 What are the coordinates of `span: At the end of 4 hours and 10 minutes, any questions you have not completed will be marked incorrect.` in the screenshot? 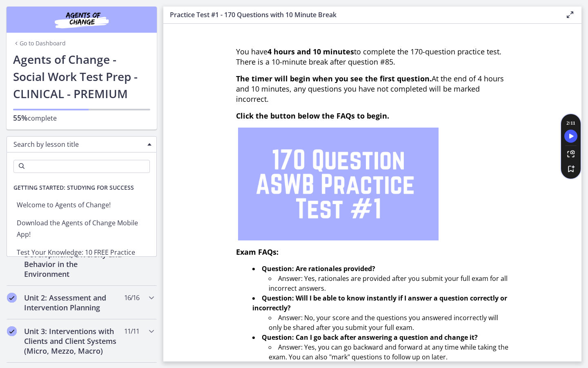 It's located at (370, 89).